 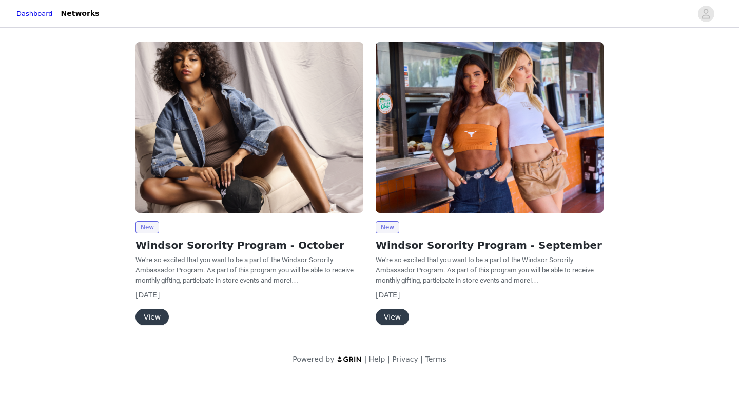 What do you see at coordinates (313, 359) in the screenshot?
I see `span: Powered by` at bounding box center [313, 359].